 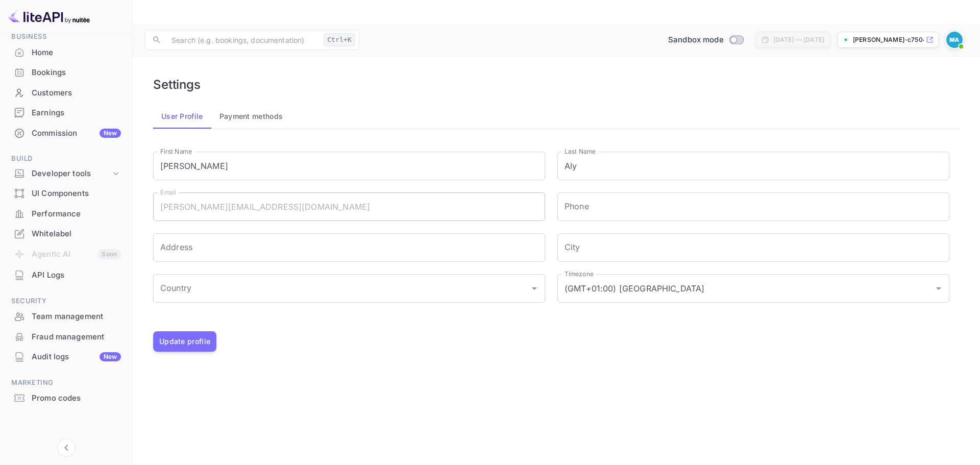 What do you see at coordinates (580, 151) in the screenshot?
I see `label: Last Name` at bounding box center [580, 151].